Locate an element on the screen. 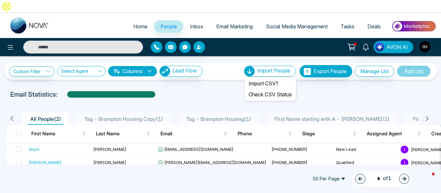  span: Phone is located at coordinates (262, 134).